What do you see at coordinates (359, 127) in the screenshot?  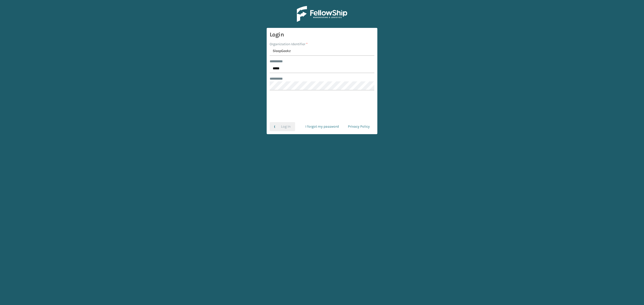 I see `a: Privacy Policy` at bounding box center [359, 127].